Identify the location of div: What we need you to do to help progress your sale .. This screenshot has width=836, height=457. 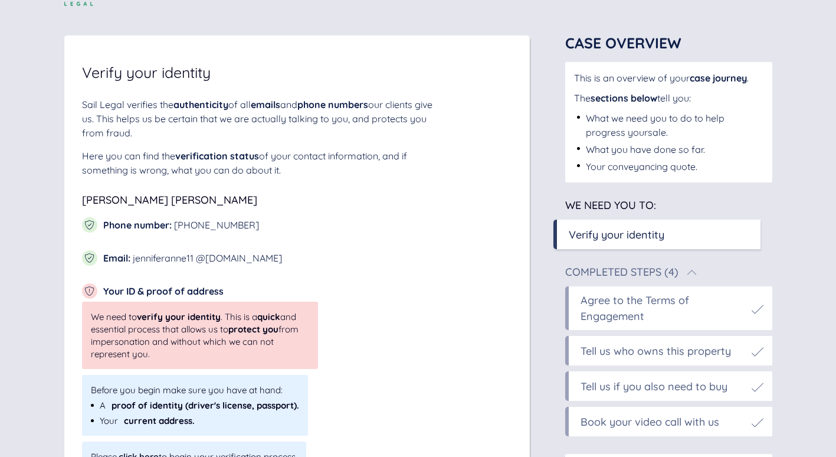
(675, 125).